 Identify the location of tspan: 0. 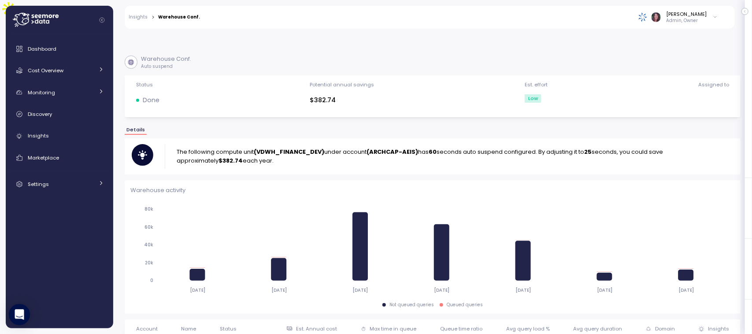
(152, 281).